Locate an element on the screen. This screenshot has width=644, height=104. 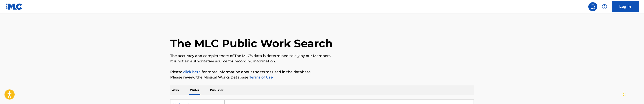
a: click here is located at coordinates (192, 72).